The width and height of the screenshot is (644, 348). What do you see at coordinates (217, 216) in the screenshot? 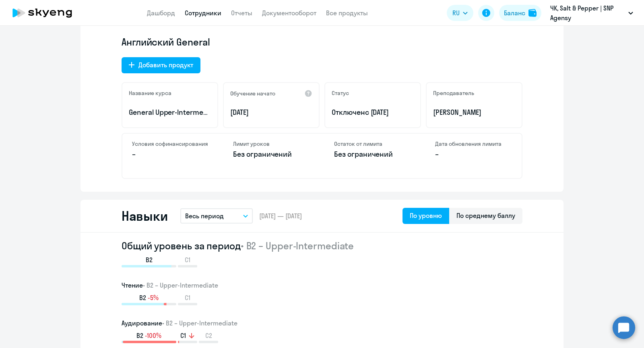
I see `button: Весь период` at bounding box center [217, 216].